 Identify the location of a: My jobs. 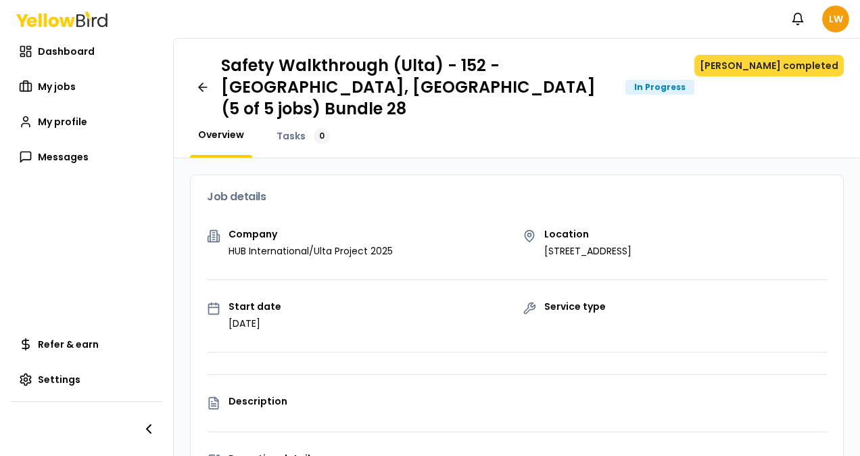
(87, 87).